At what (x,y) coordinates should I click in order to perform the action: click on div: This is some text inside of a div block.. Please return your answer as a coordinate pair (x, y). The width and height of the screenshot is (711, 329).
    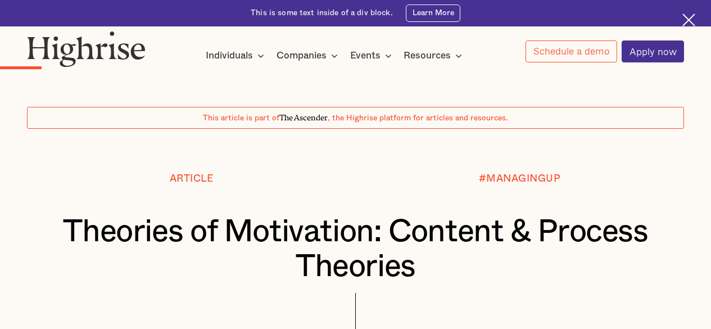
    Looking at the image, I should click on (321, 13).